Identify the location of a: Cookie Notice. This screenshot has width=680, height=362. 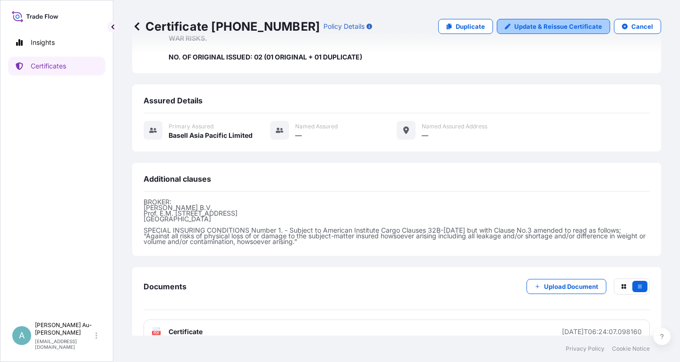
(631, 349).